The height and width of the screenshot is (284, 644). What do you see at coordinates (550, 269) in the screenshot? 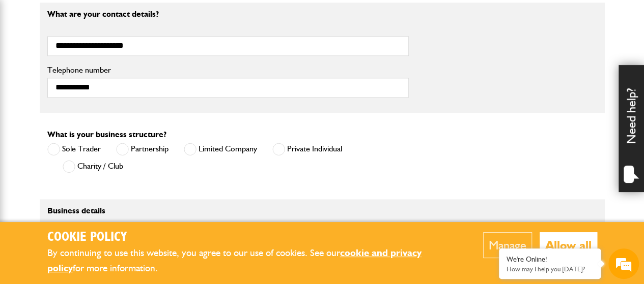
I see `p: How may I help you today?` at bounding box center [550, 269].